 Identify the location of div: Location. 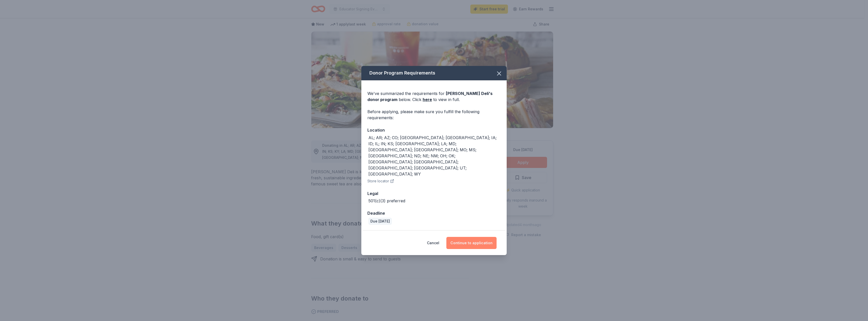
(434, 130).